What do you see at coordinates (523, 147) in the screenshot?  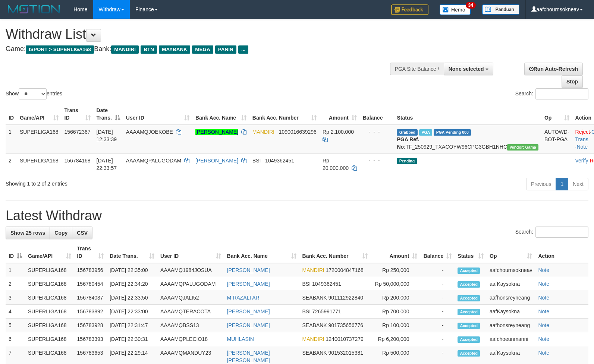 I see `span: Vendor URL: https://trx31.1velocity.biz` at bounding box center [523, 147].